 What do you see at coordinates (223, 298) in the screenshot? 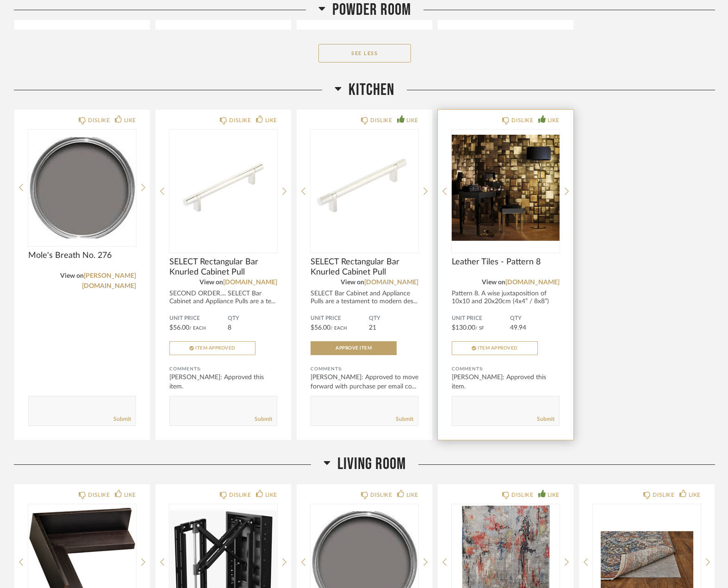
I see `div: SECOND ORDER.... SELECT Bar Cabinet and Appliance Pulls are a te...` at bounding box center [223, 298].